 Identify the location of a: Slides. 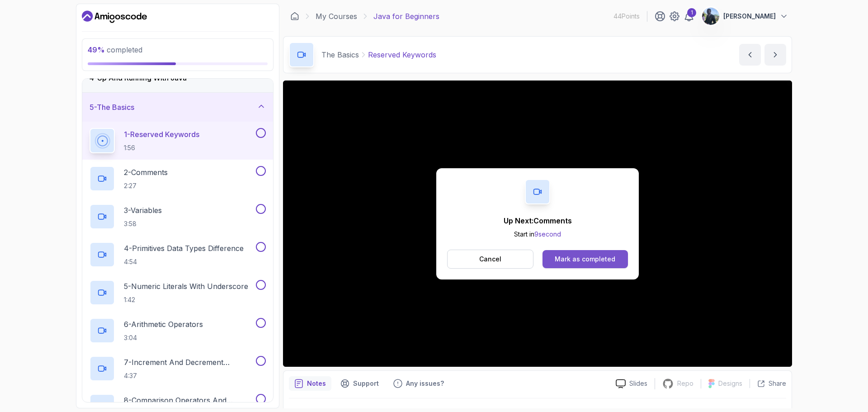
(632, 384).